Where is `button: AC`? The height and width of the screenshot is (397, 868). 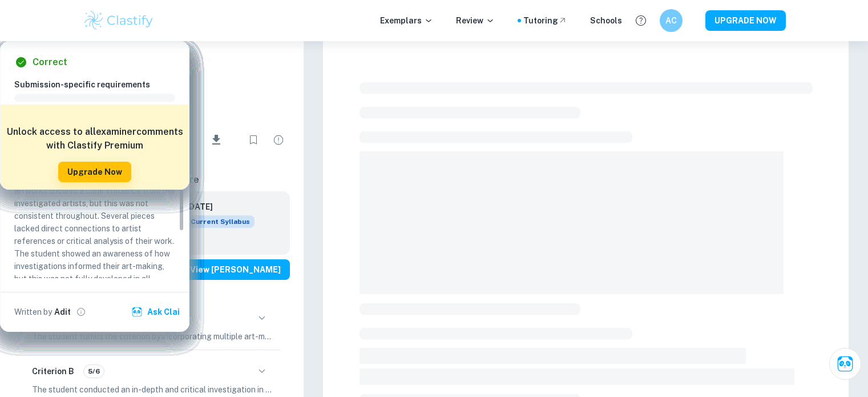
button: AC is located at coordinates (671, 21).